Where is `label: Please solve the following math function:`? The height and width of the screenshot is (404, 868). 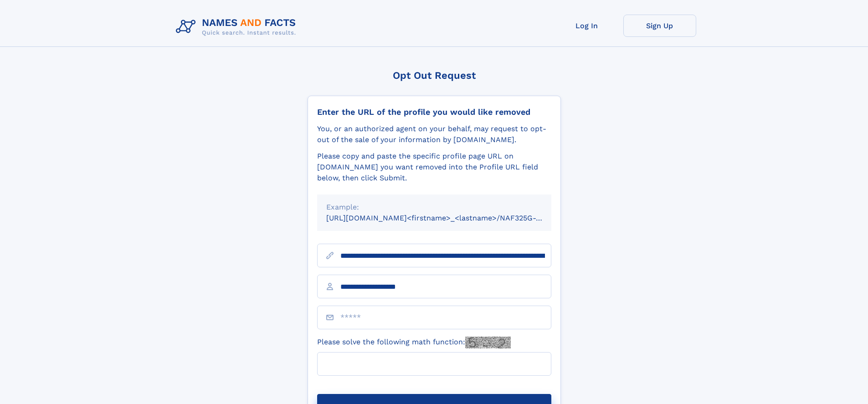
label: Please solve the following math function: is located at coordinates (414, 343).